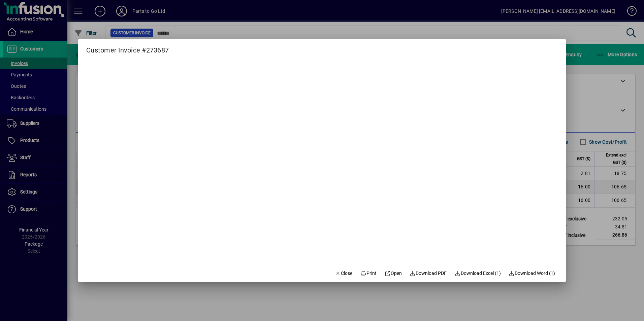 This screenshot has height=321, width=644. Describe the element at coordinates (428, 273) in the screenshot. I see `a: Download PDF` at that location.